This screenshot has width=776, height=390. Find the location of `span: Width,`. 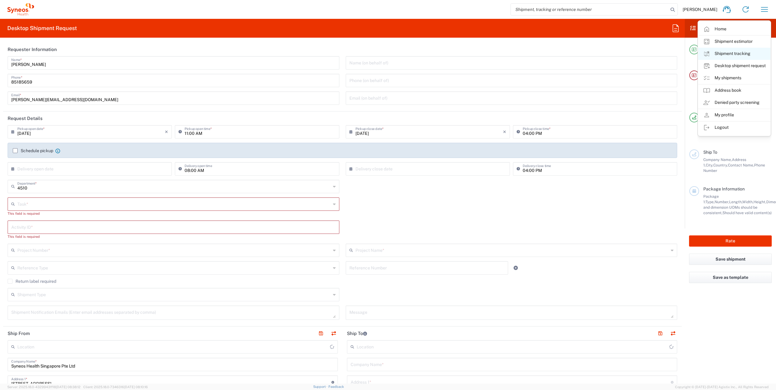

span: Width, is located at coordinates (747, 202).